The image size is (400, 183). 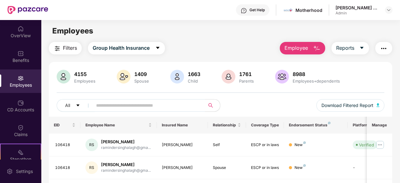 What do you see at coordinates (21, 159) in the screenshot?
I see `div: Stepathon` at bounding box center [21, 159].